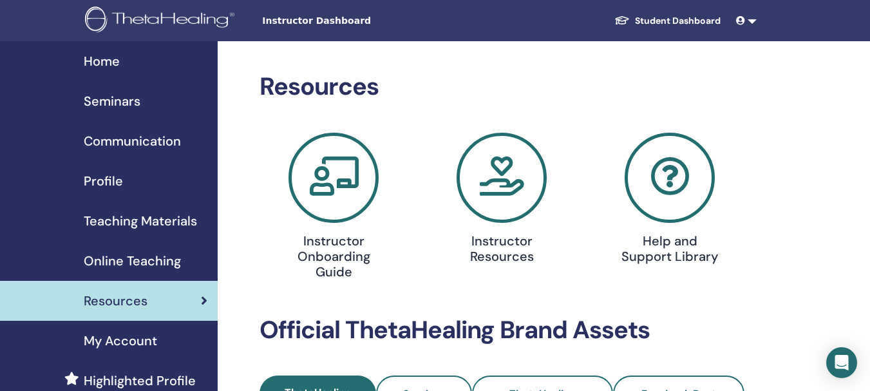  What do you see at coordinates (115, 301) in the screenshot?
I see `span: Resources` at bounding box center [115, 301].